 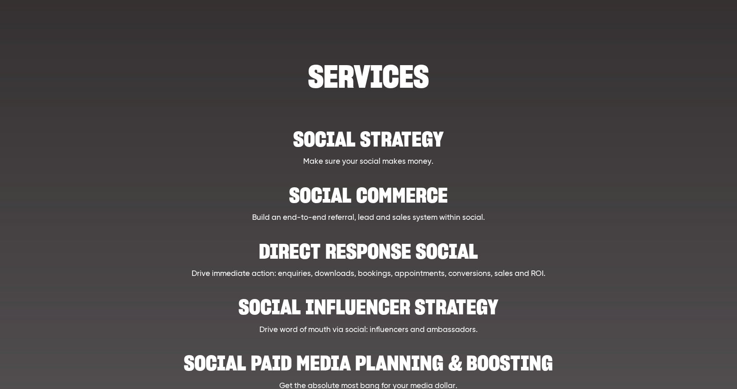 What do you see at coordinates (369, 330) in the screenshot?
I see `p: Drive word of mouth via social: influencers and ambassadors.` at bounding box center [369, 330].